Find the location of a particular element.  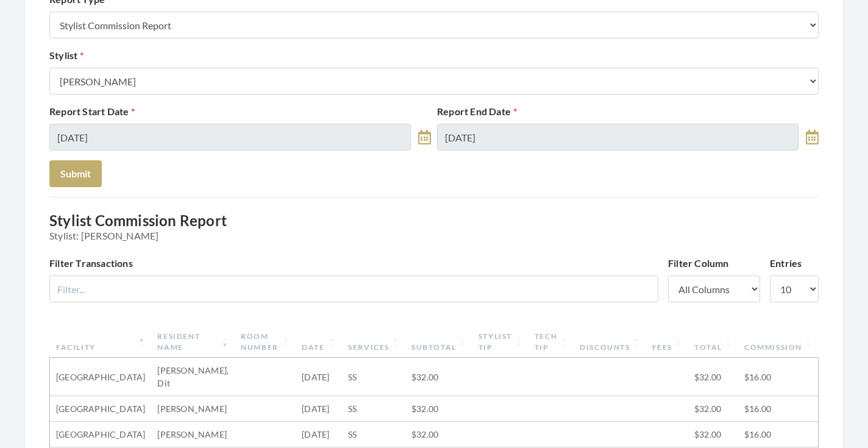

th: Fees: activate to sort column ascending is located at coordinates (667, 342).